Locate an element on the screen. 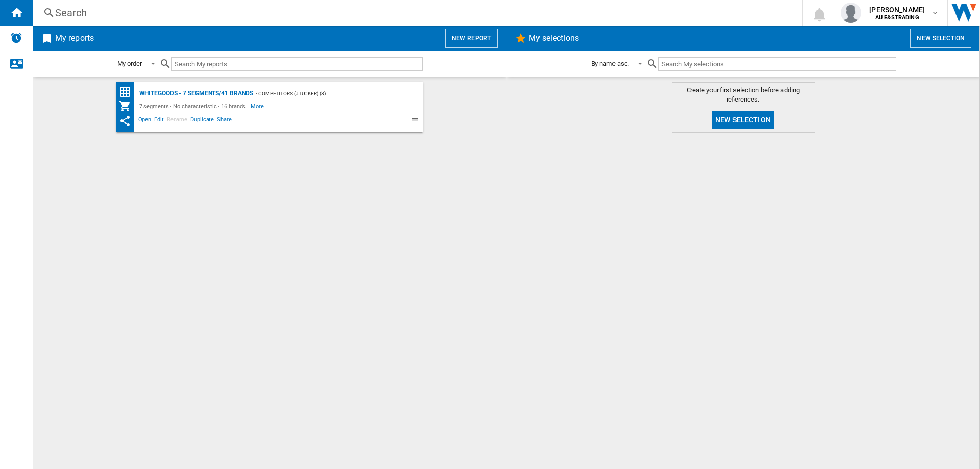 The width and height of the screenshot is (980, 469). img: profile.jpg is located at coordinates (851, 13).